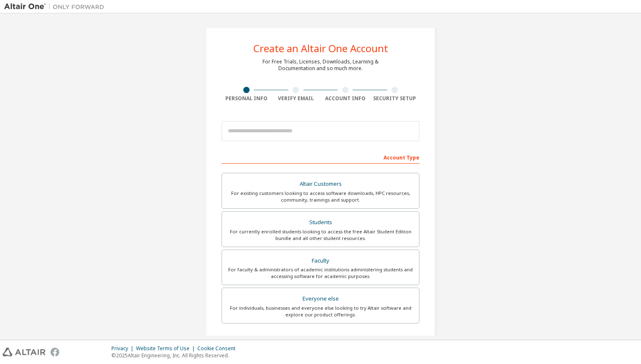  Describe the element at coordinates (246, 99) in the screenshot. I see `div: Personal Info` at that location.